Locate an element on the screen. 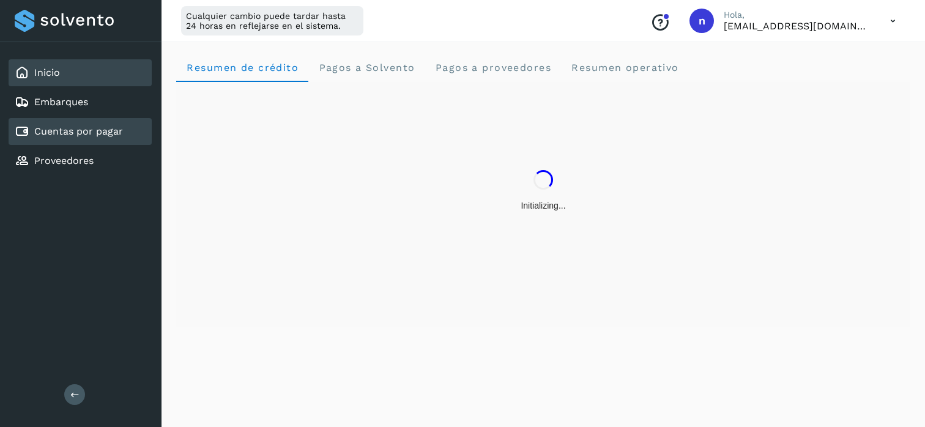 This screenshot has width=925, height=427. p: Hola, is located at coordinates (797, 15).